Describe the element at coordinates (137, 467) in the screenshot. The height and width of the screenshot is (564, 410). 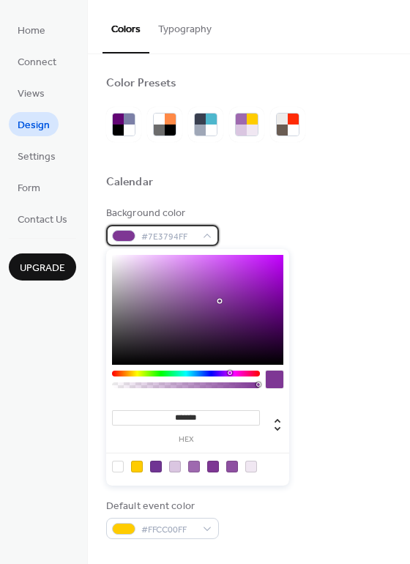
I see `div: rgb(255, 204, 0)` at that location.